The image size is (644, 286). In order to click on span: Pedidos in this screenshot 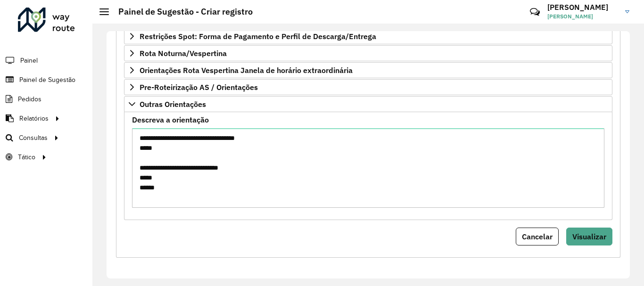, I will do `click(30, 99)`.